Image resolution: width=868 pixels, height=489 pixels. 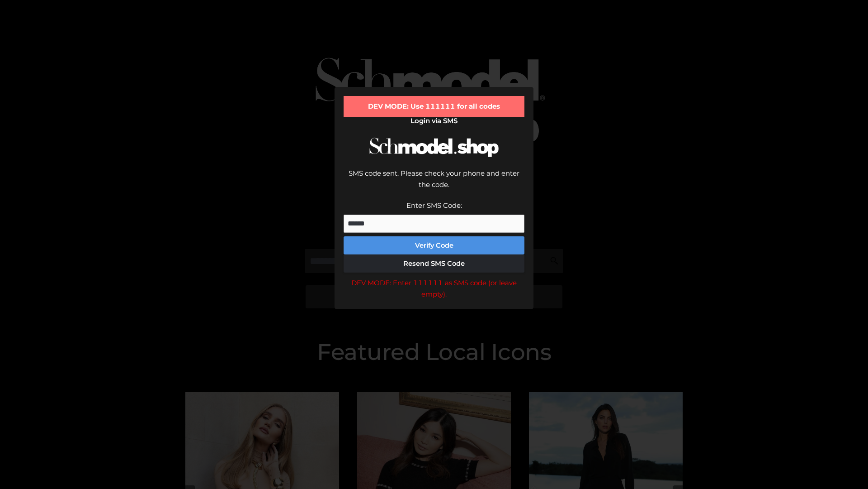 What do you see at coordinates (434, 121) in the screenshot?
I see `h2: Login via SMS` at bounding box center [434, 121].